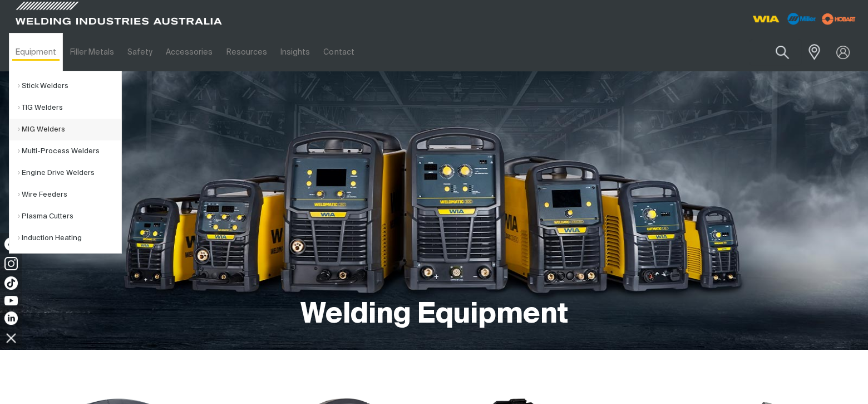  What do you see at coordinates (11, 244) in the screenshot?
I see `img: Facebook` at bounding box center [11, 244].